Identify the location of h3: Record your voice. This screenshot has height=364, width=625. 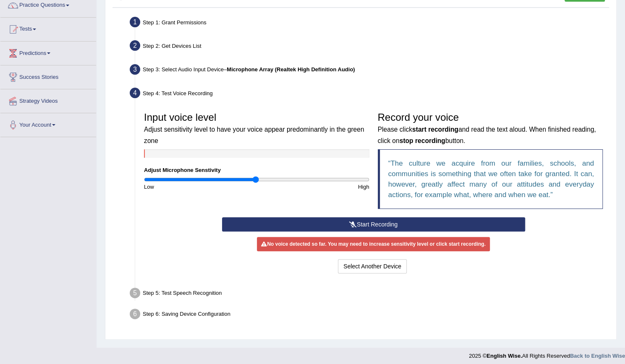
(490, 128).